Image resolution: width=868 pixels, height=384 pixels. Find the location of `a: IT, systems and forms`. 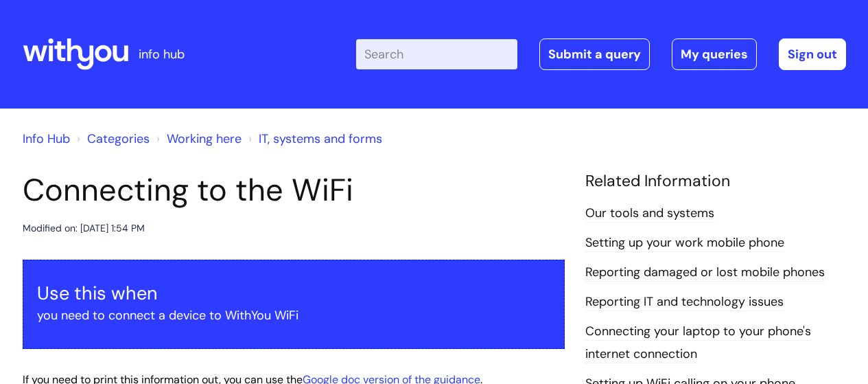

a: IT, systems and forms is located at coordinates (320, 138).